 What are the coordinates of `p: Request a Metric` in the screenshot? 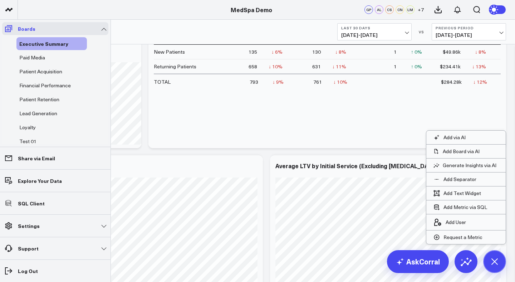 It's located at (463, 237).